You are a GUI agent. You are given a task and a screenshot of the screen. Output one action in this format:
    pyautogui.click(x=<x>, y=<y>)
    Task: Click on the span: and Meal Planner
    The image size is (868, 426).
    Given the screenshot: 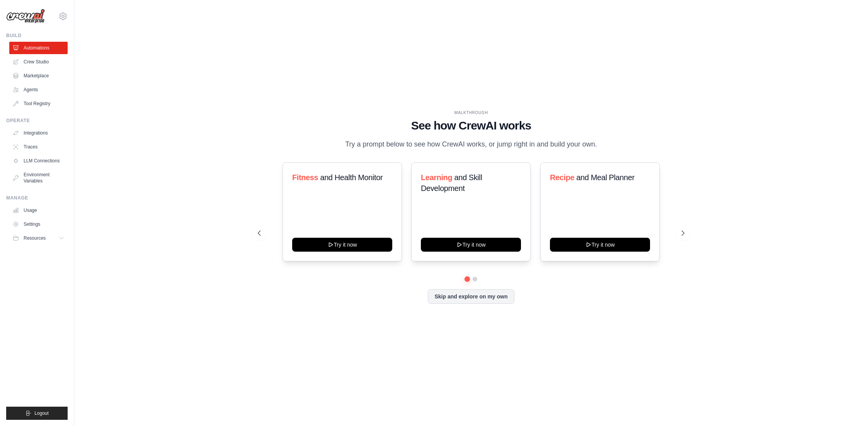 What is the action you would take?
    pyautogui.click(x=605, y=177)
    